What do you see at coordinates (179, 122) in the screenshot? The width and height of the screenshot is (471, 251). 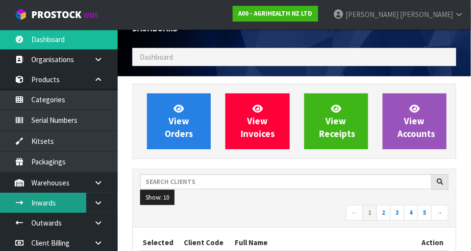 I see `a: ViewOrders` at bounding box center [179, 122].